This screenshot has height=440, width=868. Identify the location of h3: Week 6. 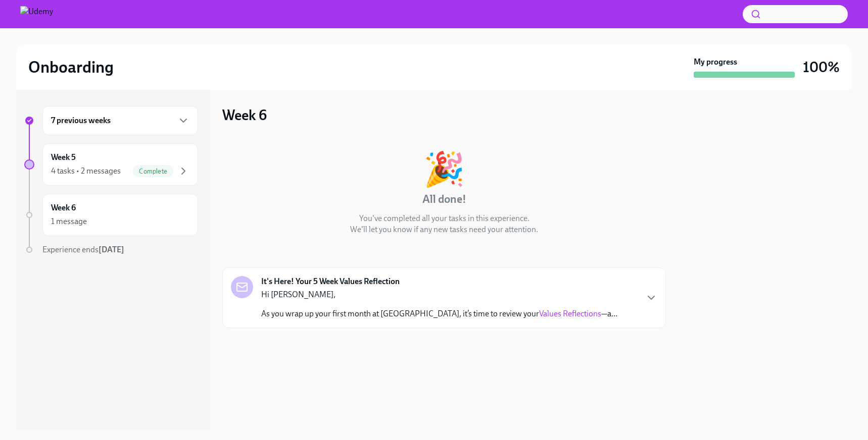
(244, 115).